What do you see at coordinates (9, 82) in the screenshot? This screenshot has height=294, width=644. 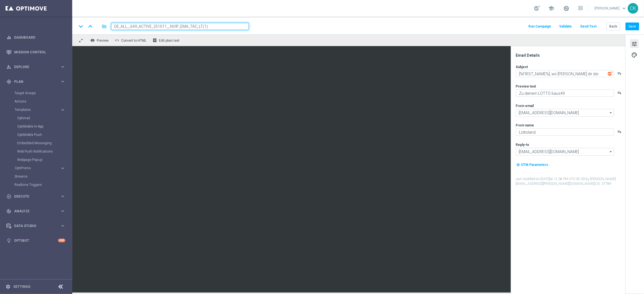 I see `i: gps_fixed` at bounding box center [9, 82].